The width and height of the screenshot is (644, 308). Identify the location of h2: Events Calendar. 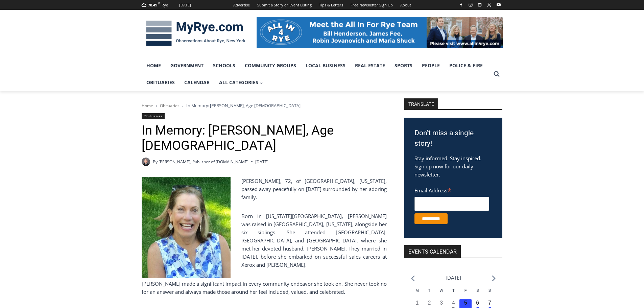
(432, 251).